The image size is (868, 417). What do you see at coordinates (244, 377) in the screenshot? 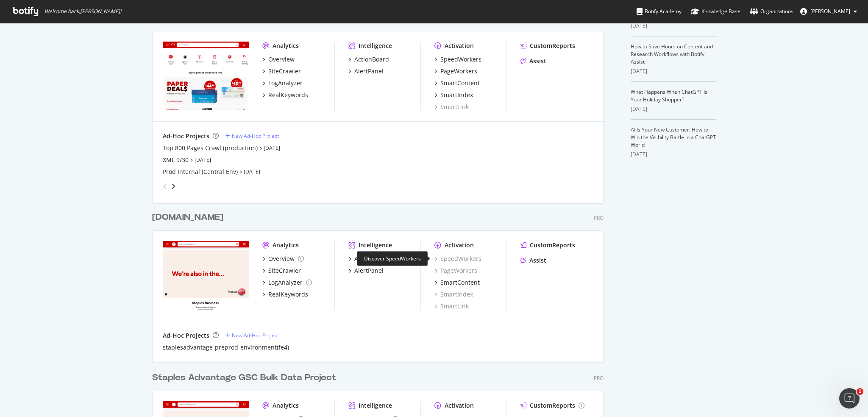
I see `div: Staples Advantage GSC Bulk Data Project` at bounding box center [244, 377].